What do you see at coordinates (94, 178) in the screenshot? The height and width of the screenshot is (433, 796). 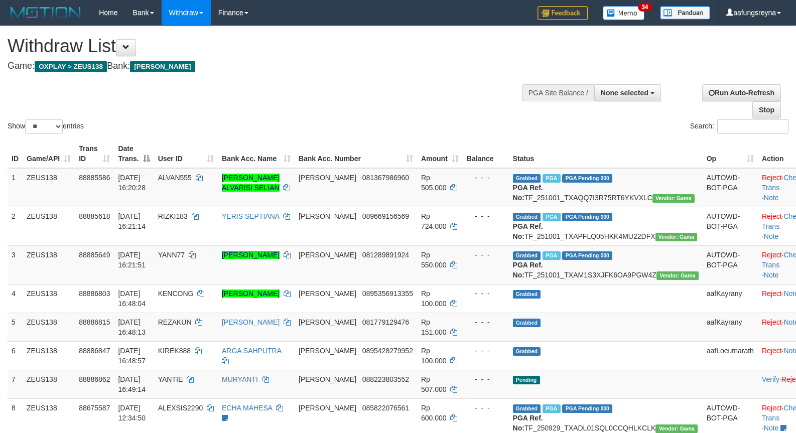 I see `span: 88885586` at bounding box center [94, 178].